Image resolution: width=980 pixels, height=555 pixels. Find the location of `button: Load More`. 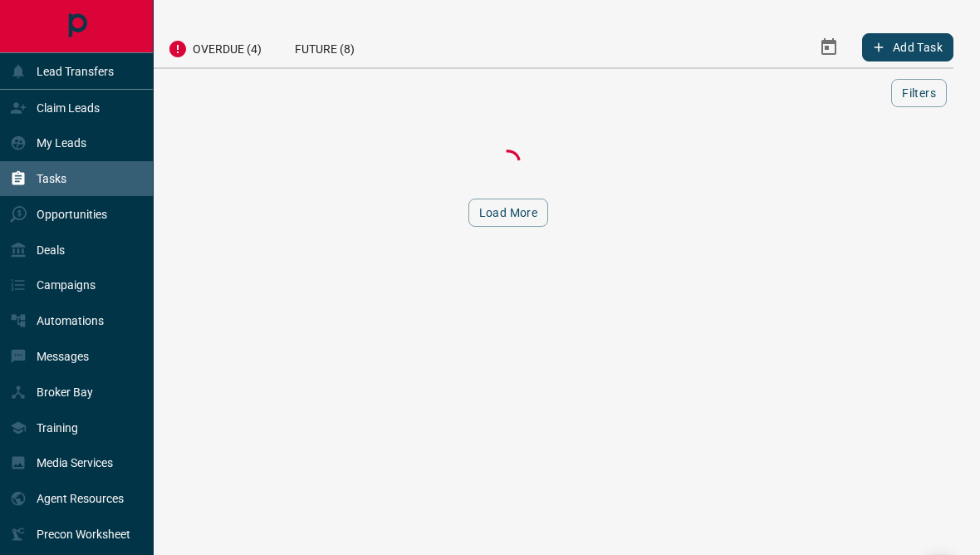

button: Load More is located at coordinates (508, 212).